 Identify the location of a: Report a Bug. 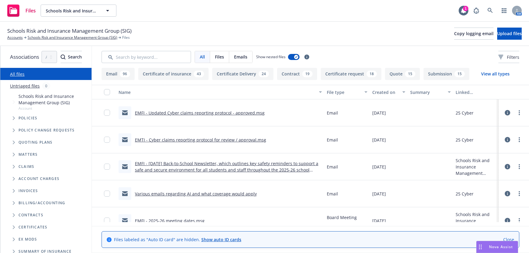
(477, 11).